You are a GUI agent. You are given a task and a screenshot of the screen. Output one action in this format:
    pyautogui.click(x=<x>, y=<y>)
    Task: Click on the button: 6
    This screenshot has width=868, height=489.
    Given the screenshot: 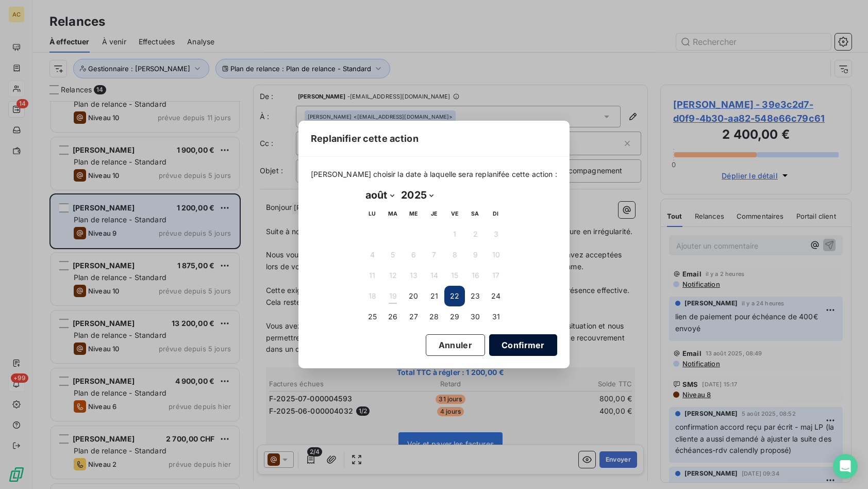 What is the action you would take?
    pyautogui.click(x=413, y=255)
    